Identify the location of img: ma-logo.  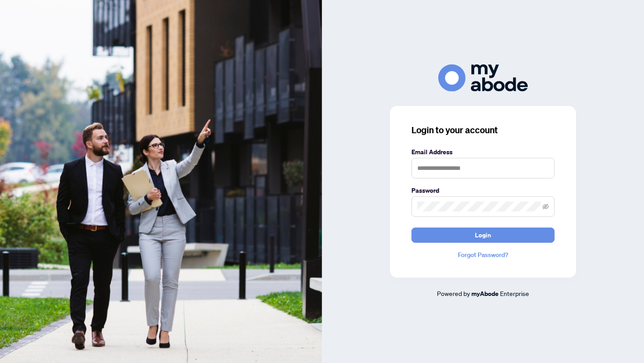
(483, 78).